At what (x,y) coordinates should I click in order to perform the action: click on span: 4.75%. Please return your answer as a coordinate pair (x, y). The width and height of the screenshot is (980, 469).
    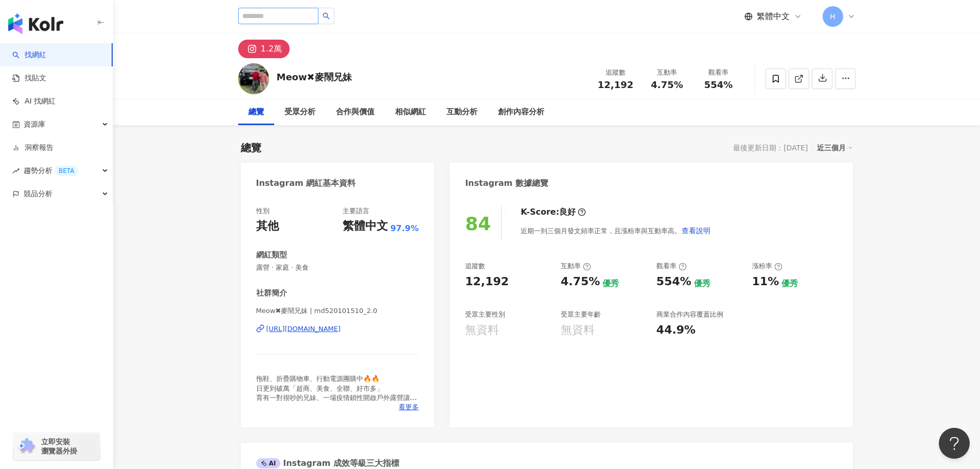
    Looking at the image, I should click on (666, 85).